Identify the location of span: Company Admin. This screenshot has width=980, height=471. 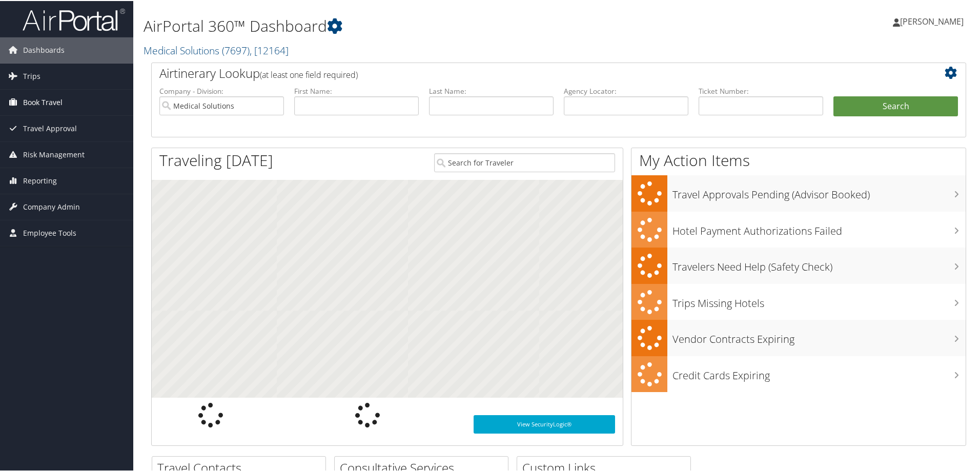
(51, 206).